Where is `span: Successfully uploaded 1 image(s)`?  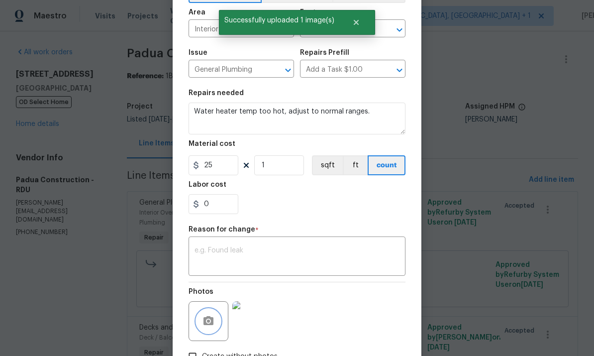 span: Successfully uploaded 1 image(s) is located at coordinates (279, 20).